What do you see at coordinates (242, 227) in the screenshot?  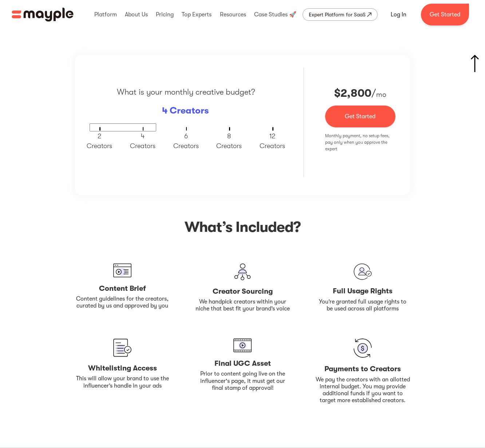 I see `h2: What’s Included?` at bounding box center [242, 227].